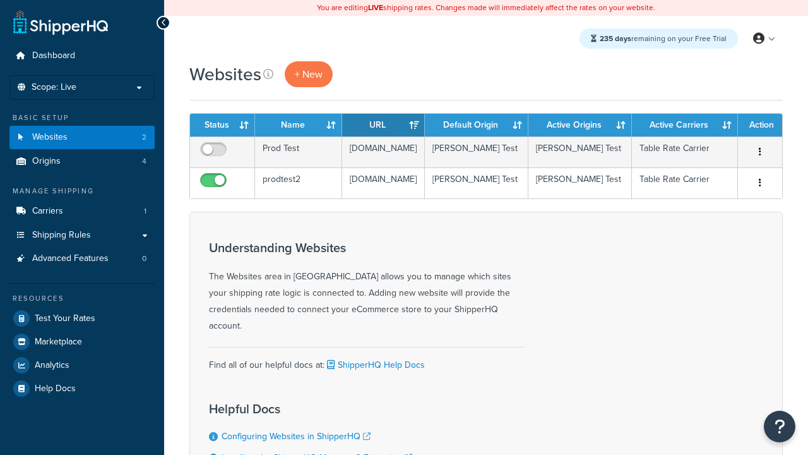 The image size is (808, 455). I want to click on a: ShipperHQ Home, so click(61, 22).